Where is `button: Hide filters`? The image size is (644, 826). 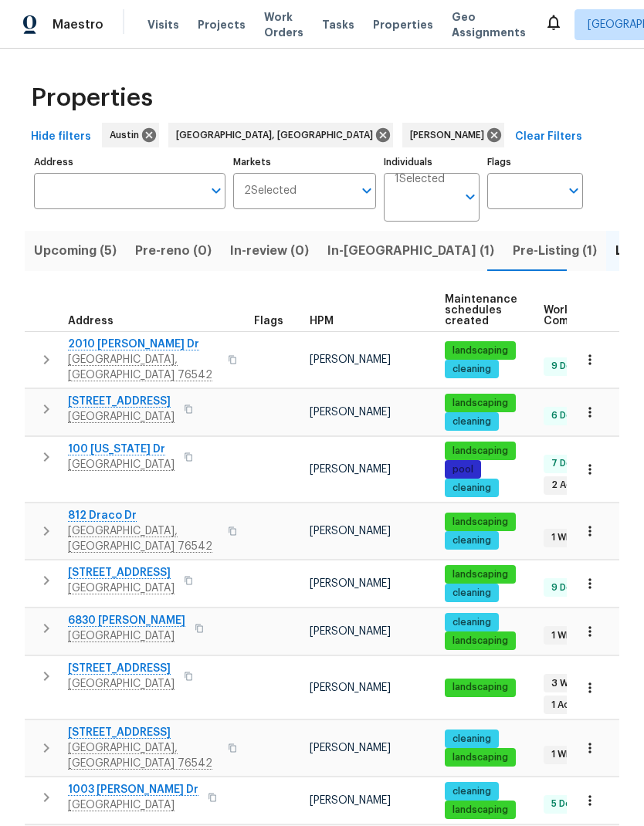
button: Hide filters is located at coordinates (61, 136).